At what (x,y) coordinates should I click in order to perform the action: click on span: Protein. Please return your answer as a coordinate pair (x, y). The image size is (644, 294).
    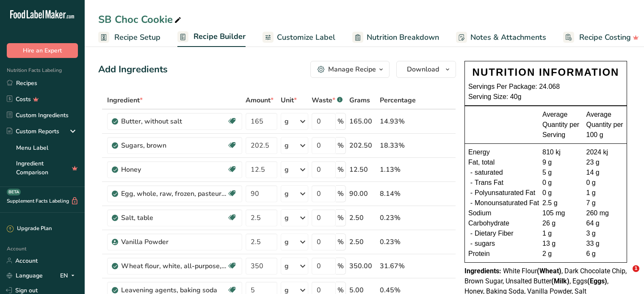
    Looking at the image, I should click on (479, 254).